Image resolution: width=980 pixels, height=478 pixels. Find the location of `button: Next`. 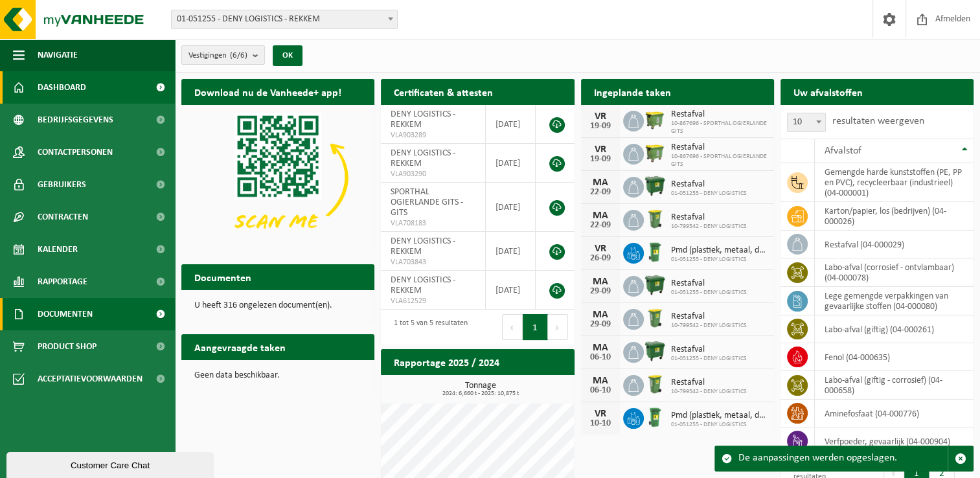

button: Next is located at coordinates (558, 327).